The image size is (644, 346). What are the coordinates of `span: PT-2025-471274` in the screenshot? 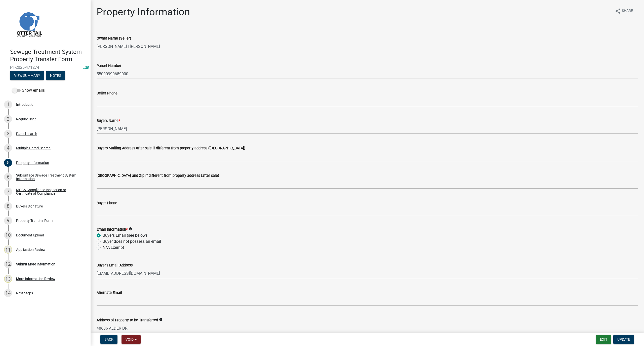 It's located at (45, 67).